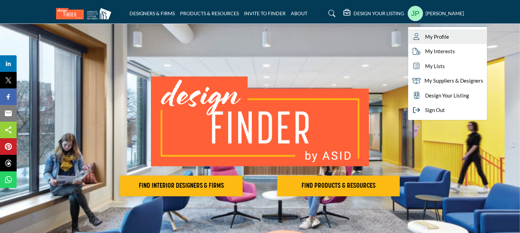 Image resolution: width=520 pixels, height=233 pixels. I want to click on h5: DESIGN YOUR LISTING, so click(379, 13).